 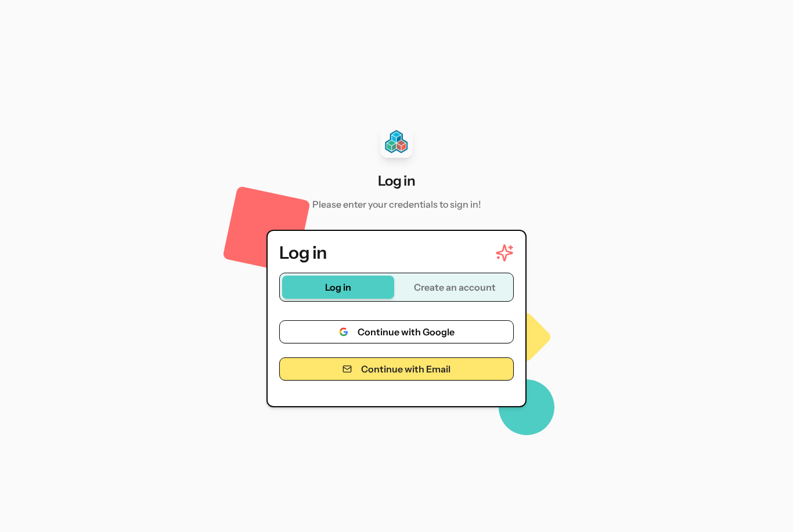 What do you see at coordinates (455, 287) in the screenshot?
I see `button: Create an account` at bounding box center [455, 287].